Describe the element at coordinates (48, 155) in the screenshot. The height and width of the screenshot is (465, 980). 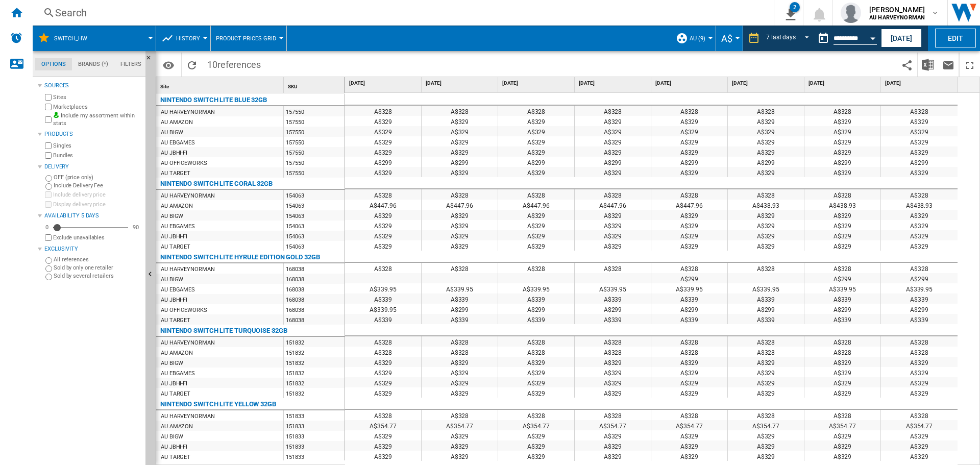
I see `input: Bundles` at that location.